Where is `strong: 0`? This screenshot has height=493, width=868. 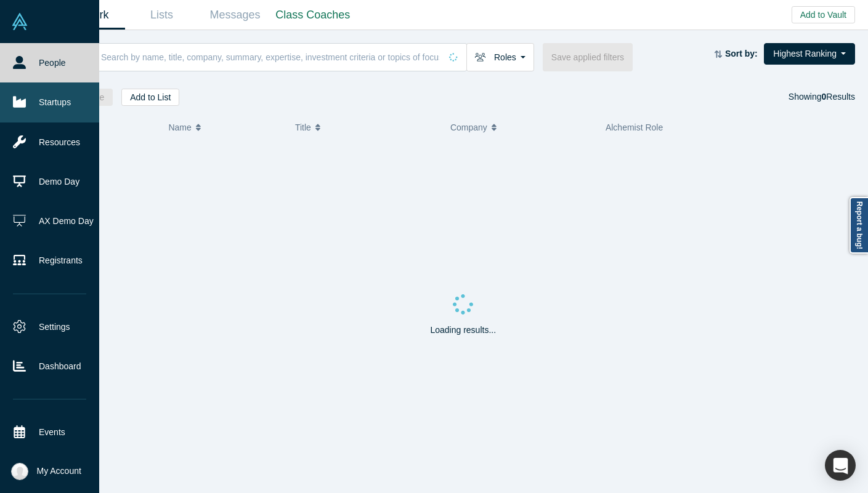 strong: 0 is located at coordinates (824, 97).